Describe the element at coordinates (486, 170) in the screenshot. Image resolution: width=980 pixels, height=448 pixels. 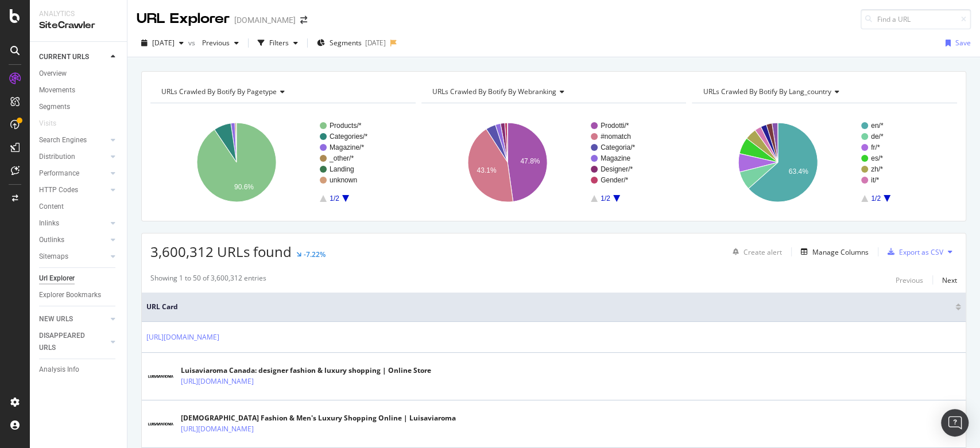
I see `text: 43.1%` at that location.